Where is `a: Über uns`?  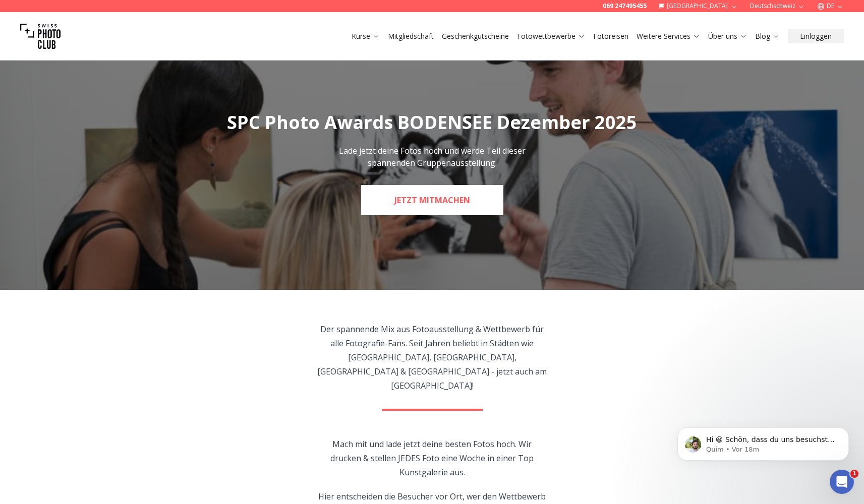 a: Über uns is located at coordinates (727, 36).